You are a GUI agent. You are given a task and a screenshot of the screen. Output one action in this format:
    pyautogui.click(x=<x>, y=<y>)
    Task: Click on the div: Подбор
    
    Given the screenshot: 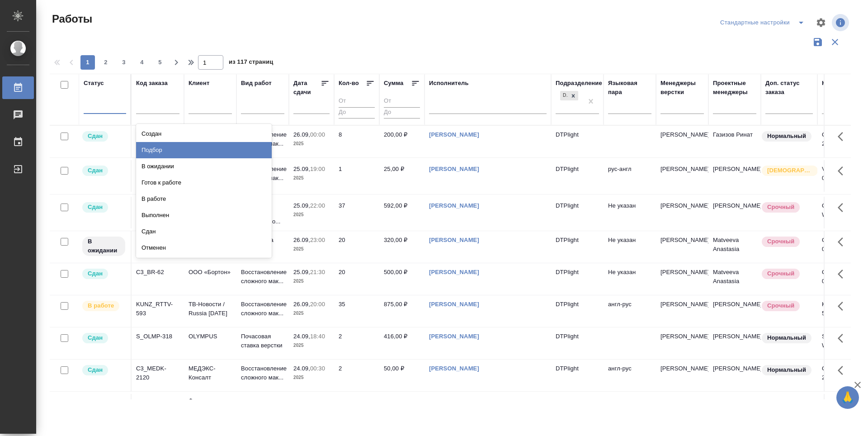 What is the action you would take?
    pyautogui.click(x=204, y=150)
    